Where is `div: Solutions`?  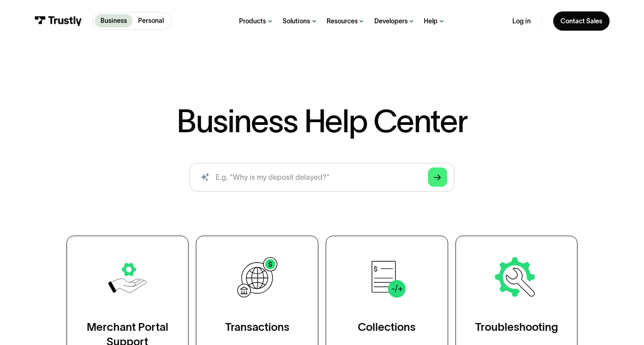 div: Solutions is located at coordinates (296, 21).